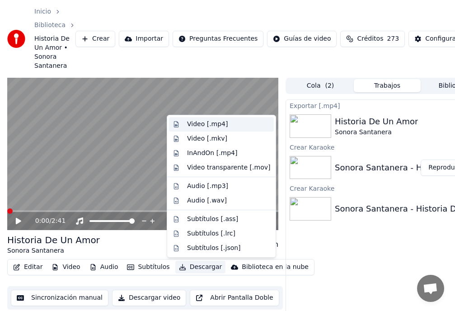  What do you see at coordinates (320, 85) in the screenshot?
I see `button: Cola` at bounding box center [320, 85].